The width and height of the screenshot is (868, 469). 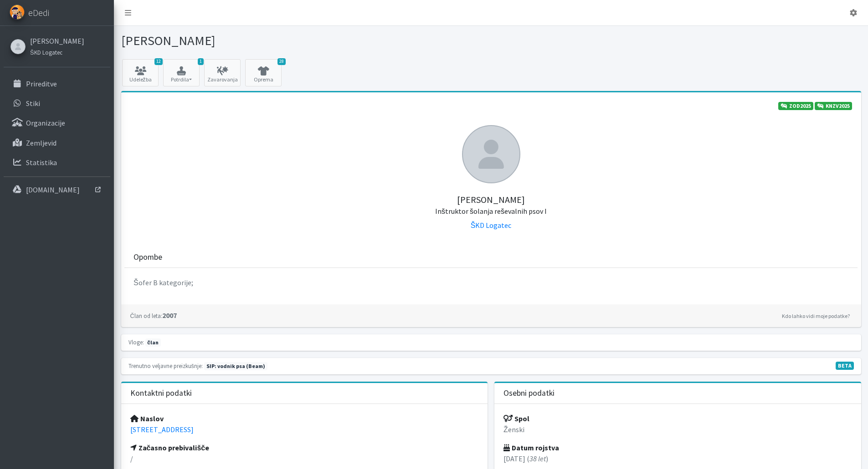 What do you see at coordinates (147, 418) in the screenshot?
I see `strong: Naslov` at bounding box center [147, 418].